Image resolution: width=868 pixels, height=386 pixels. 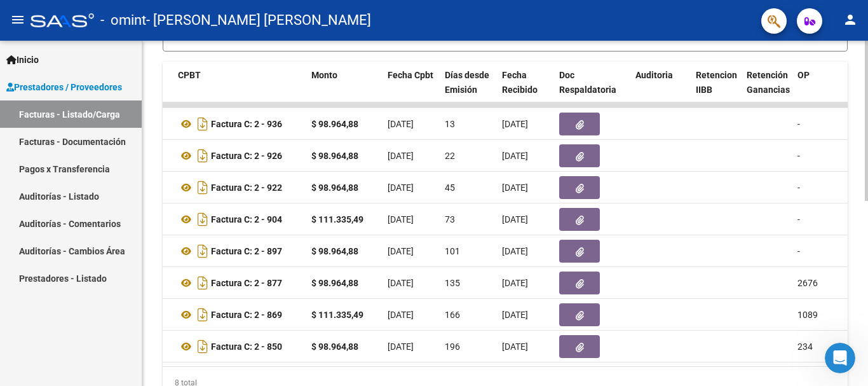 What do you see at coordinates (452, 314) in the screenshot?
I see `span: 166` at bounding box center [452, 314].